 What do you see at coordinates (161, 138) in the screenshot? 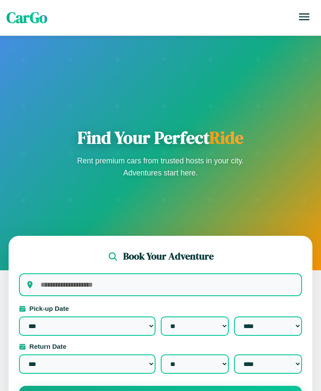
I see `h1: Find Your Perfect` at bounding box center [161, 138].